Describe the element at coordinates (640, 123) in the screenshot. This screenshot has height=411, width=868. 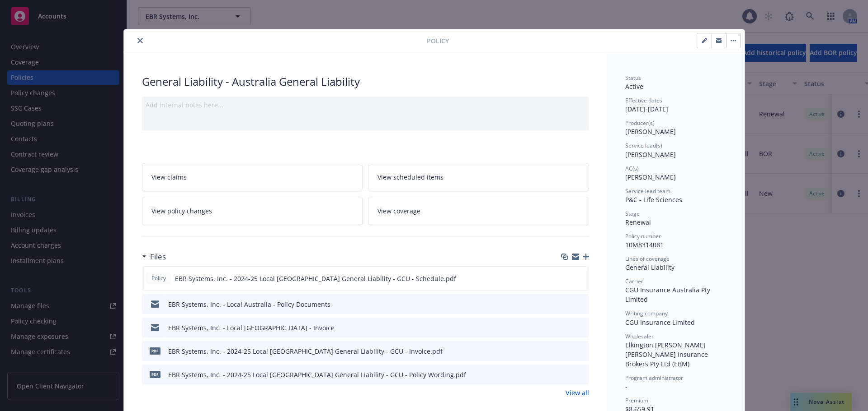
I see `span: Producer(s)` at that location.